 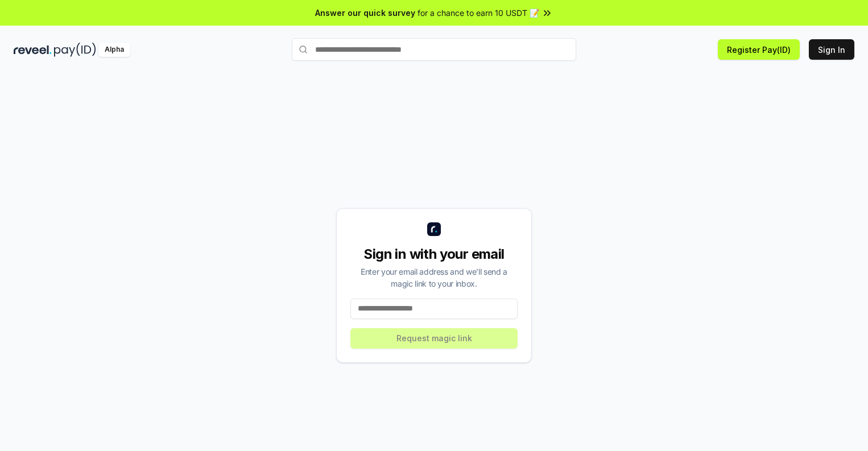 What do you see at coordinates (434, 229) in the screenshot?
I see `img: logo_small` at bounding box center [434, 229].